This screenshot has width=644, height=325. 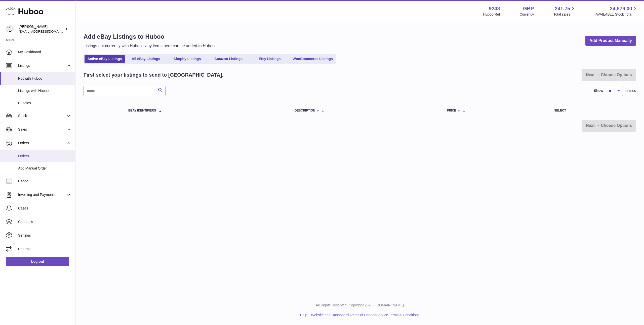 I want to click on a: Help, so click(x=303, y=315).